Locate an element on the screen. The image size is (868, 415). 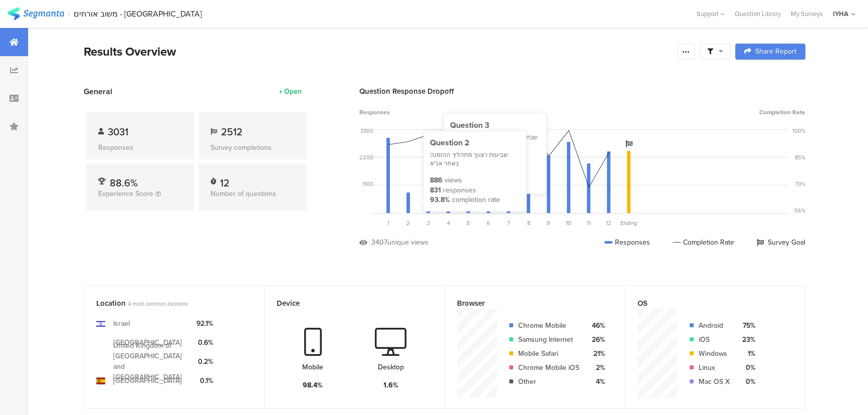
div: Device is located at coordinates (347, 303).